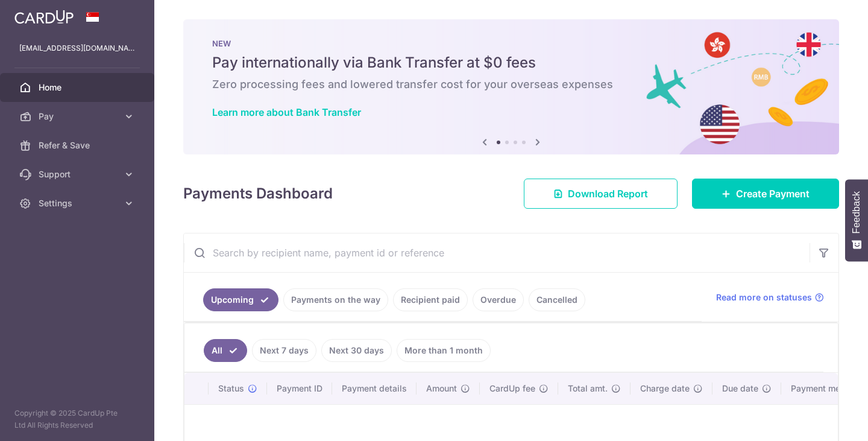  What do you see at coordinates (431, 300) in the screenshot?
I see `a: Recipient paid` at bounding box center [431, 300].